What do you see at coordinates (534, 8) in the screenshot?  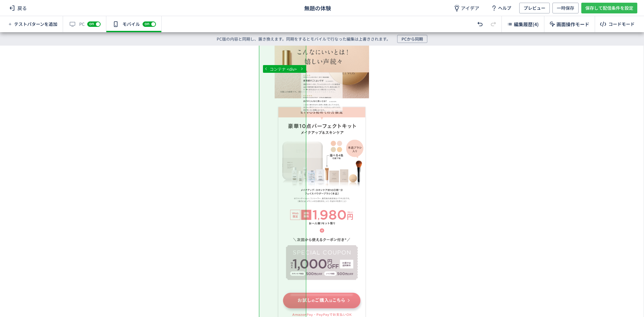 I see `button: プレビュー` at bounding box center [534, 8].